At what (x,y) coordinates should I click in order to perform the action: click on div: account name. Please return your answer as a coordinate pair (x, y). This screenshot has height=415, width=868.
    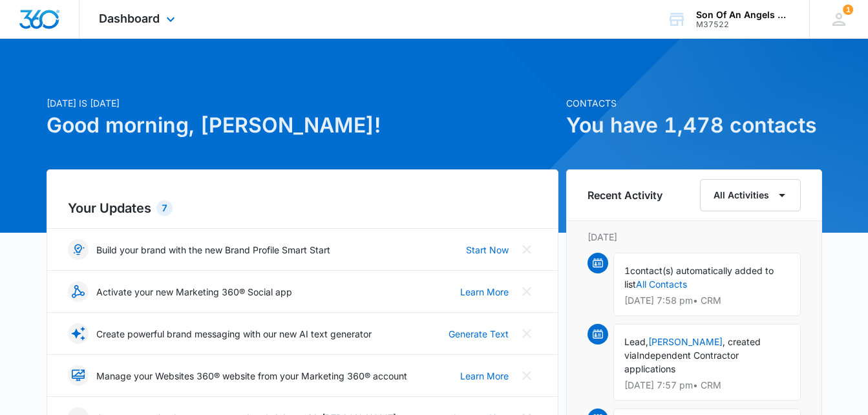
    Looking at the image, I should click on (743, 15).